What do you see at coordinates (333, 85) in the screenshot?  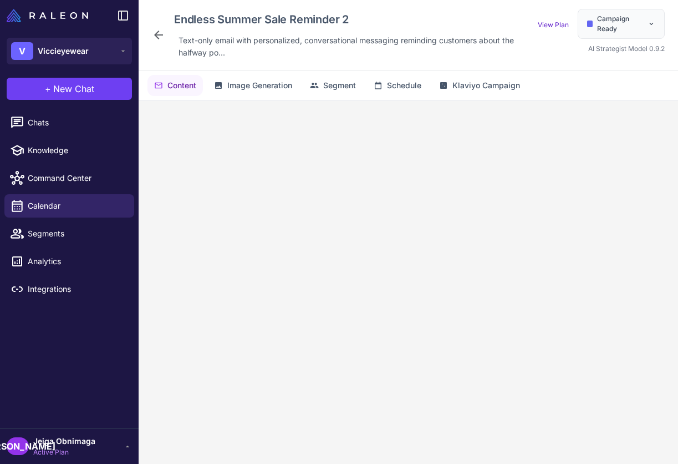 I see `button: Segment` at bounding box center [333, 85].